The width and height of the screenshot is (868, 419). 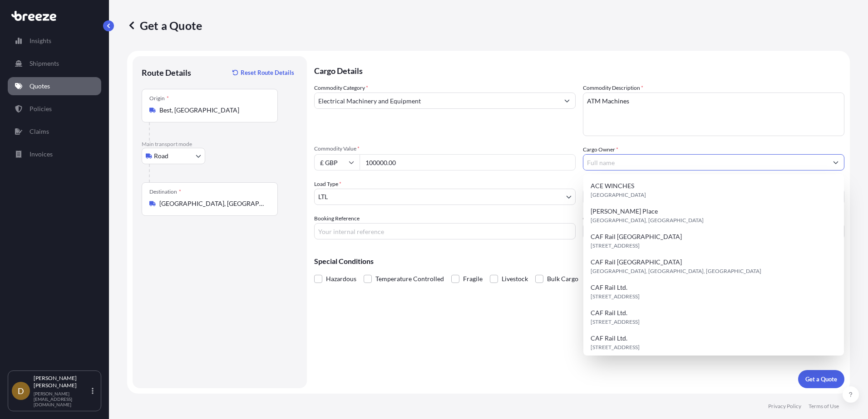 What do you see at coordinates (39, 131) in the screenshot?
I see `p: Claims` at bounding box center [39, 131].